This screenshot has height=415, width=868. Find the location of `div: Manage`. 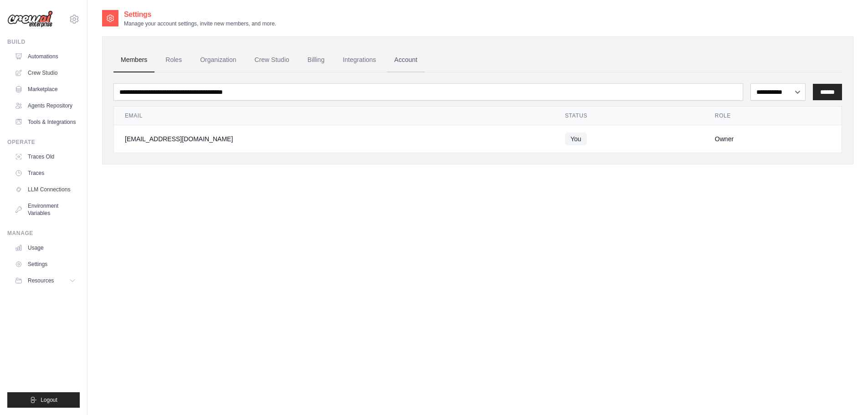

div: Manage is located at coordinates (44, 233).